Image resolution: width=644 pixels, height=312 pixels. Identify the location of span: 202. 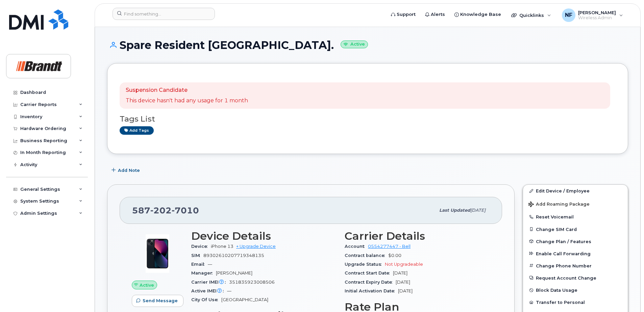
(161, 211).